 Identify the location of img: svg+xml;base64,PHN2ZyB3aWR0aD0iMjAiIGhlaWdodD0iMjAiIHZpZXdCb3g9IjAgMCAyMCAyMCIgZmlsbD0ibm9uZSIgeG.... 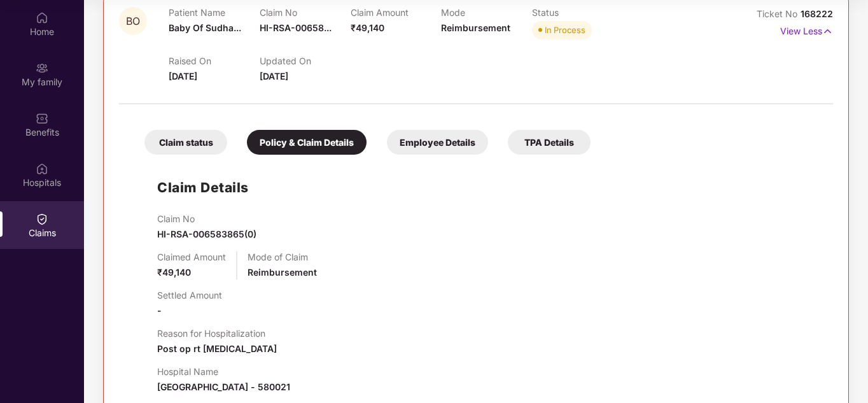
(42, 68).